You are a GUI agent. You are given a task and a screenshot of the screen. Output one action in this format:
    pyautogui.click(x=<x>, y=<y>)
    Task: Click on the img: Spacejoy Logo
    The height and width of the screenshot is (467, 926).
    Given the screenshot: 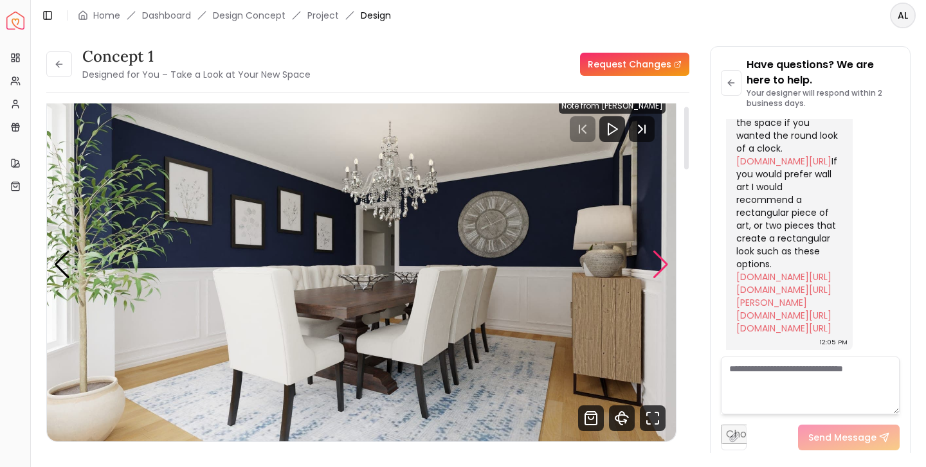 What is the action you would take?
    pyautogui.click(x=15, y=21)
    